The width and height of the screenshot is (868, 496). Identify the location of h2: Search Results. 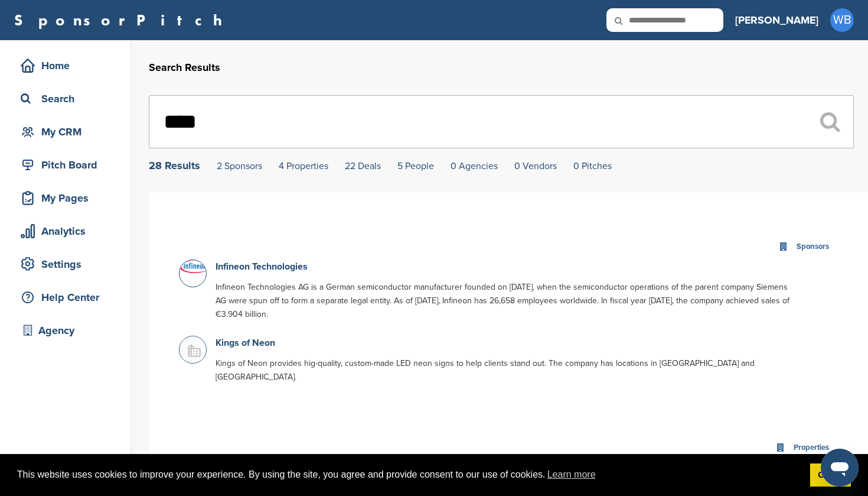
(501, 67).